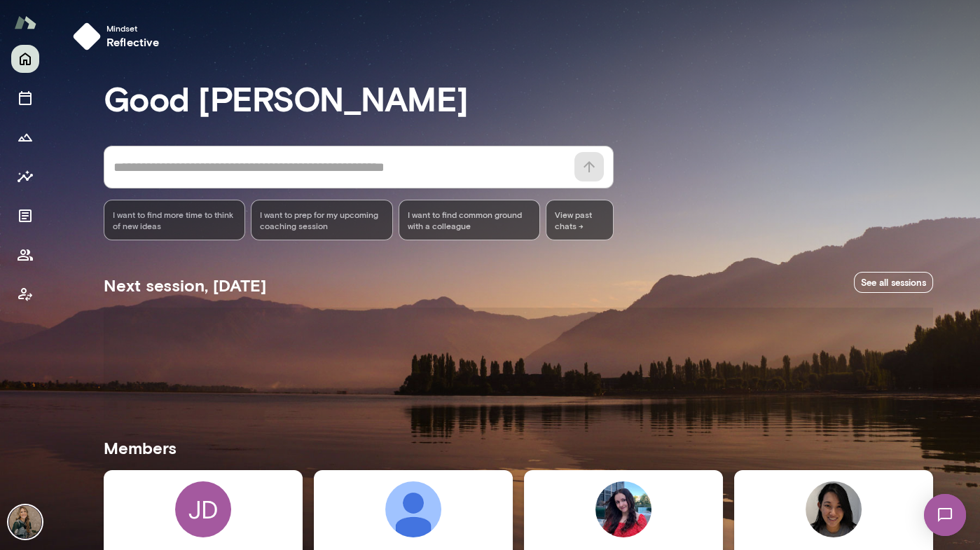 The height and width of the screenshot is (550, 980). I want to click on img: Jessica Brown, so click(25, 522).